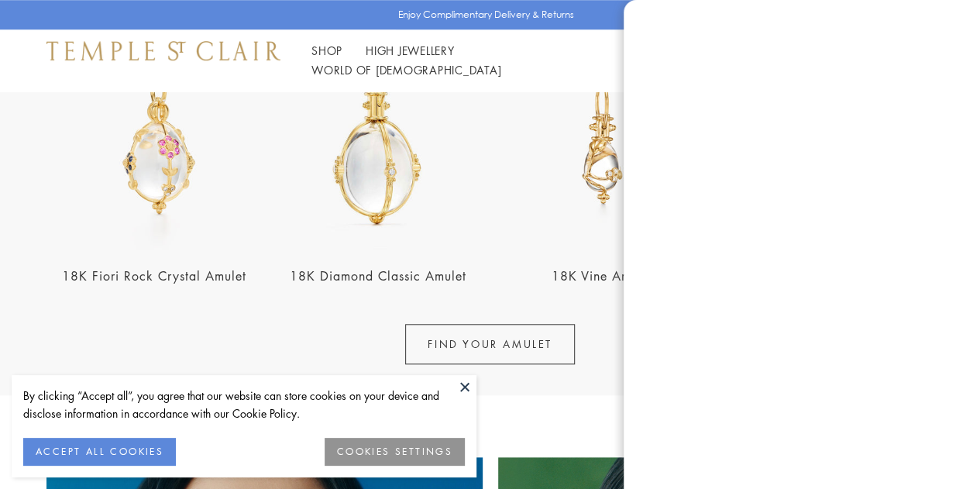  Describe the element at coordinates (486, 15) in the screenshot. I see `p: Enjoy Complimentary Delivery & Returns` at that location.